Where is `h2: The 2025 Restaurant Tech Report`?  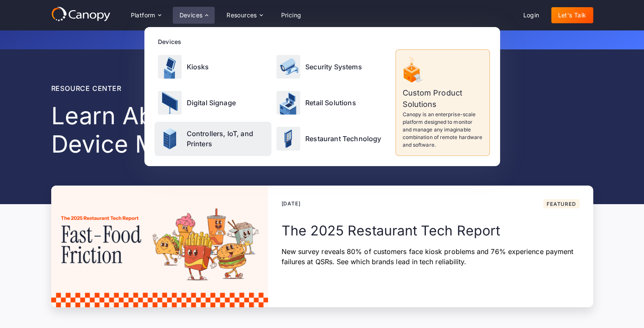
h2: The 2025 Restaurant Tech Report is located at coordinates (431, 231).